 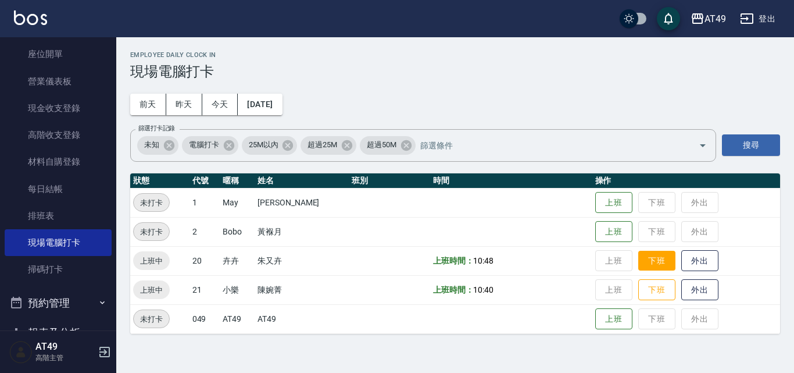 I want to click on td: 1, so click(x=205, y=202).